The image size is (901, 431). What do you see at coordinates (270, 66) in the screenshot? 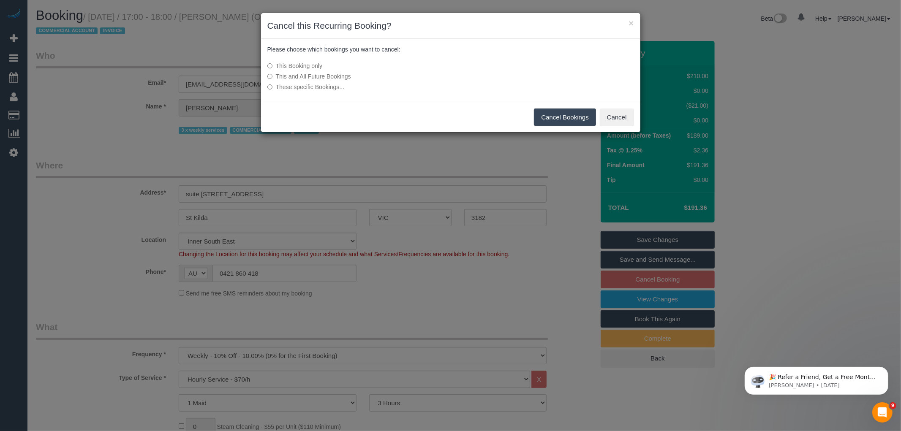
I see `input: This Booking only` at bounding box center [270, 66].